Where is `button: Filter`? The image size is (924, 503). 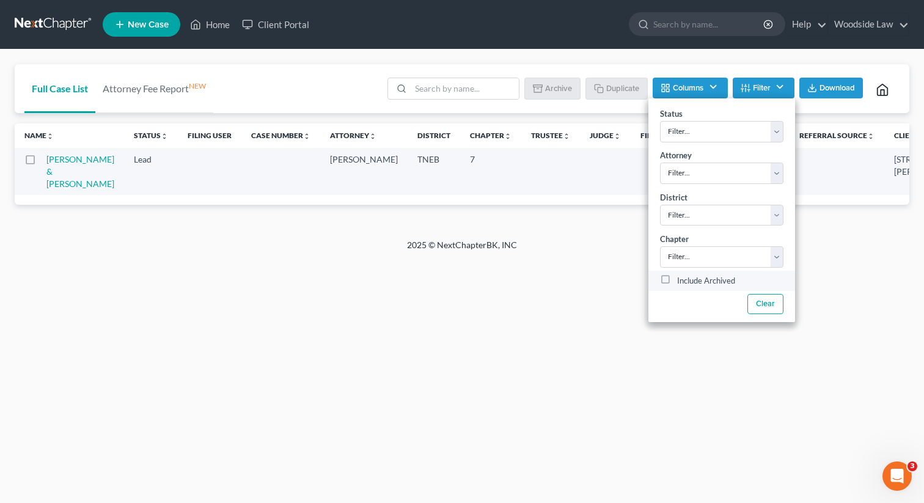
button: Filter is located at coordinates (764, 88).